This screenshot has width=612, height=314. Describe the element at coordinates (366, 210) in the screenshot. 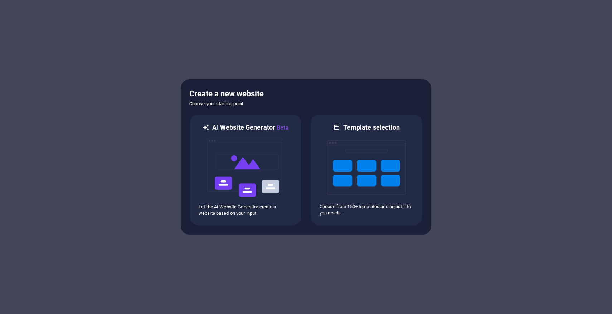

I see `p: Choose from 150+ templates and adjust it to you needs.` at that location.